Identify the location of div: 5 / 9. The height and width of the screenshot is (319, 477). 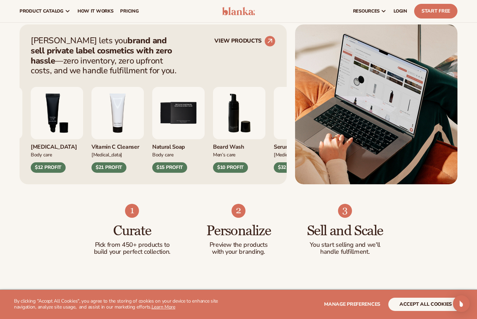
(178, 130).